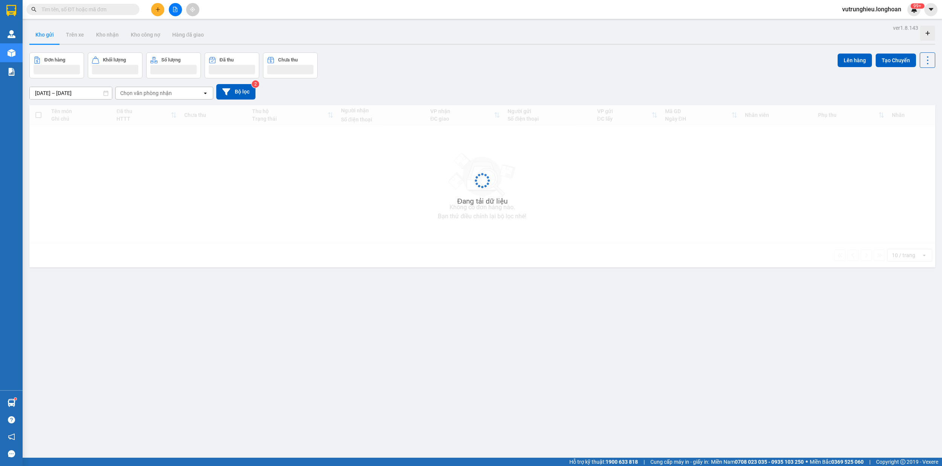 The image size is (942, 466). What do you see at coordinates (145, 35) in the screenshot?
I see `button: Kho công nợ` at bounding box center [145, 35].